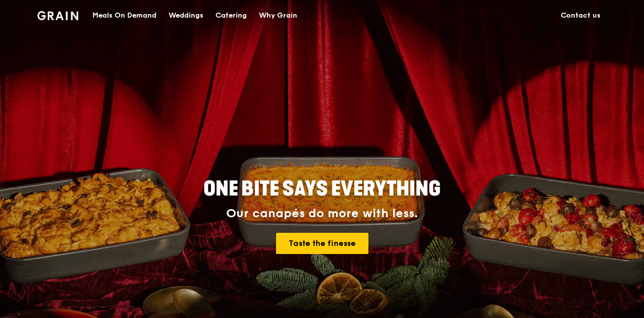 The height and width of the screenshot is (318, 644). What do you see at coordinates (232, 16) in the screenshot?
I see `a: Catering` at bounding box center [232, 16].